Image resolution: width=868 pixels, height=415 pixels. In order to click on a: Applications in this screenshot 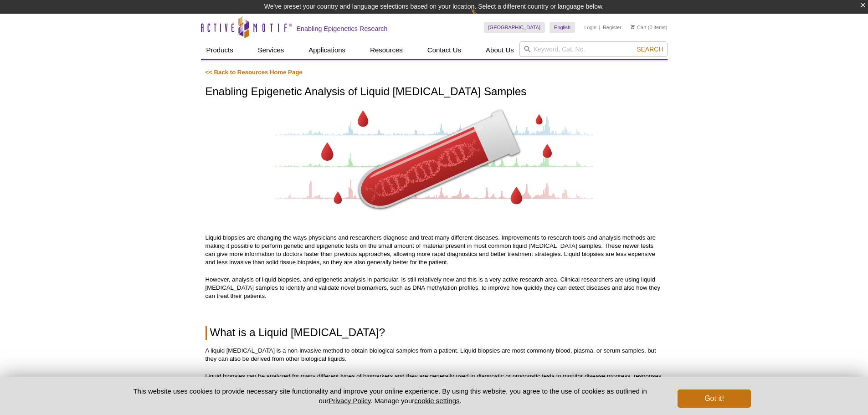, I will do `click(327, 50)`.